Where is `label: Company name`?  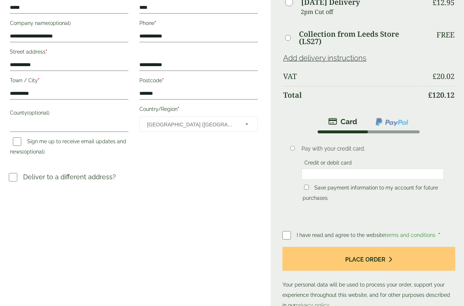 label: Company name is located at coordinates (69, 24).